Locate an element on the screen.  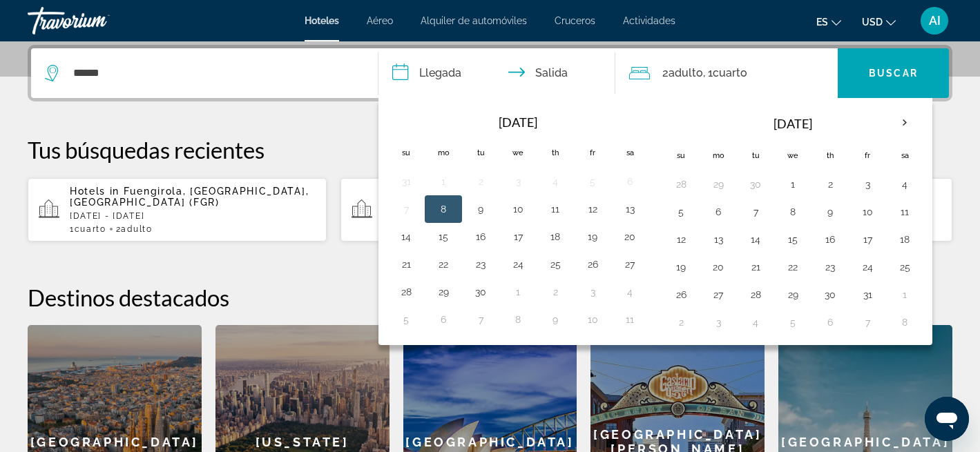
a: Actividades is located at coordinates (649, 21).